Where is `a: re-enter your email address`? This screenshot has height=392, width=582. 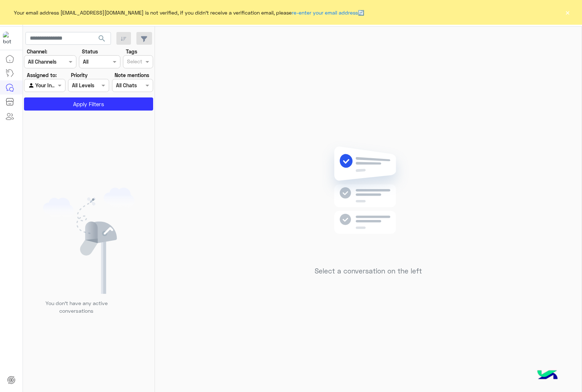
a: re-enter your email address is located at coordinates (325, 13).